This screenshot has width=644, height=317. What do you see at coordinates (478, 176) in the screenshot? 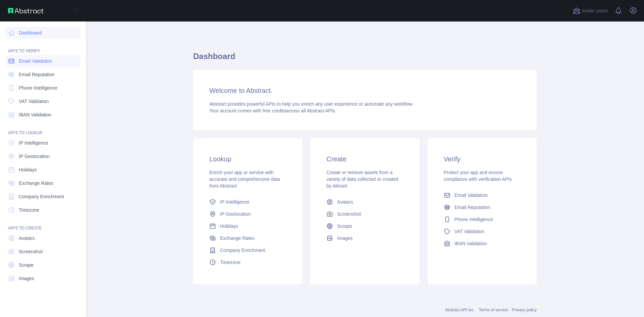
I see `span: Protect your app and ensure compliance with verification APIs` at bounding box center [478, 176].